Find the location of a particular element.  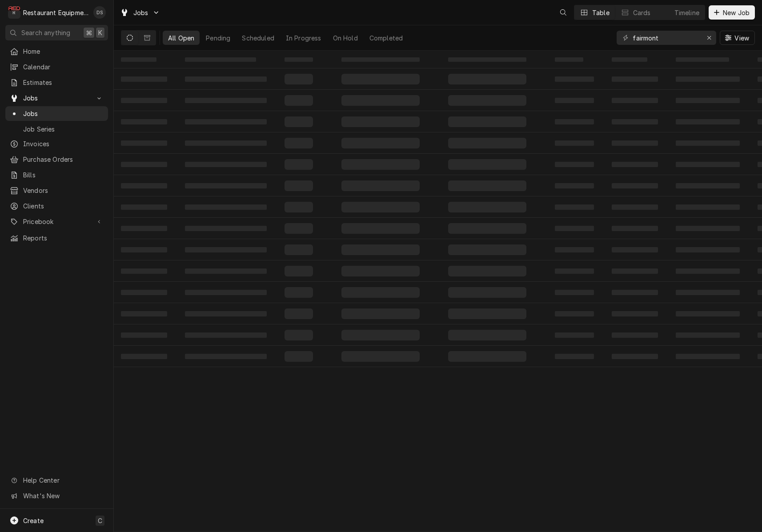

a: Purchase Orders is located at coordinates (57, 159).